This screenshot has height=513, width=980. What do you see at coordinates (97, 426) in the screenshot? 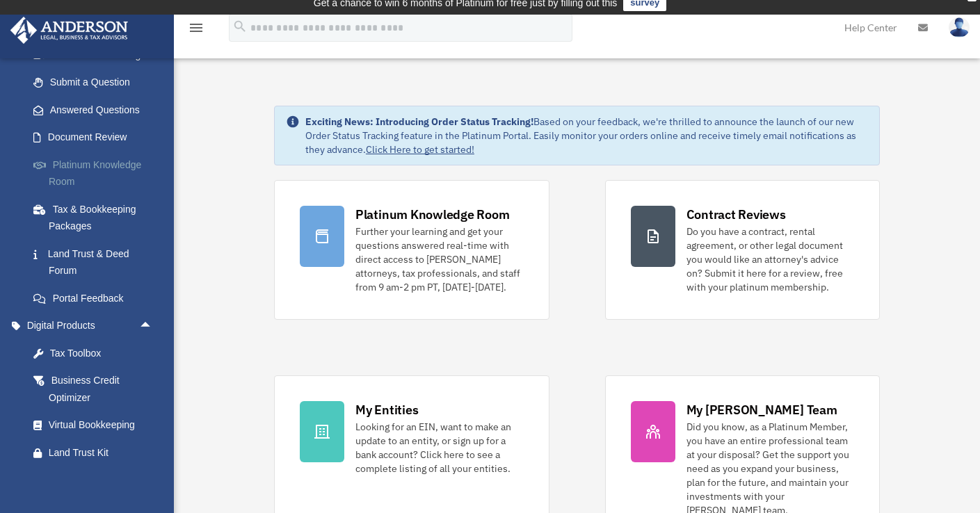
I see `a: Virtual Bookkeeping` at bounding box center [97, 426].